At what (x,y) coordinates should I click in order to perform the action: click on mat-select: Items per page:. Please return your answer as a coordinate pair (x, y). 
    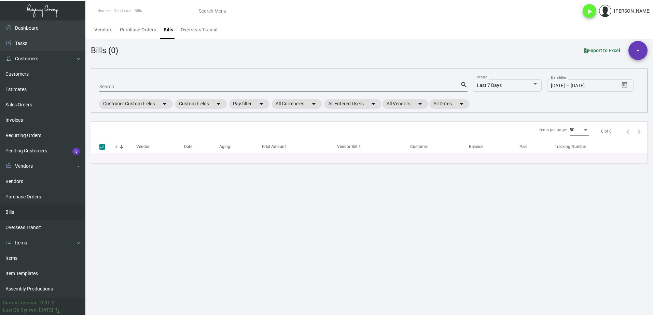
    Looking at the image, I should click on (579, 130).